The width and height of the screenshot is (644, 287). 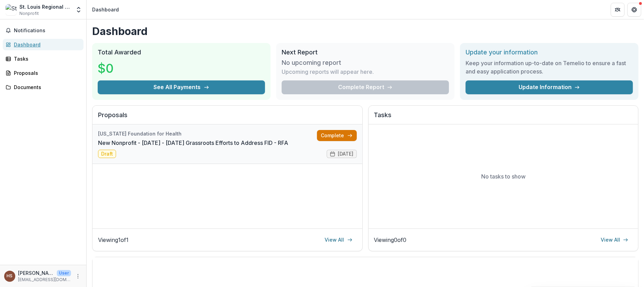 I want to click on p: Upcoming reports will appear here., so click(x=328, y=72).